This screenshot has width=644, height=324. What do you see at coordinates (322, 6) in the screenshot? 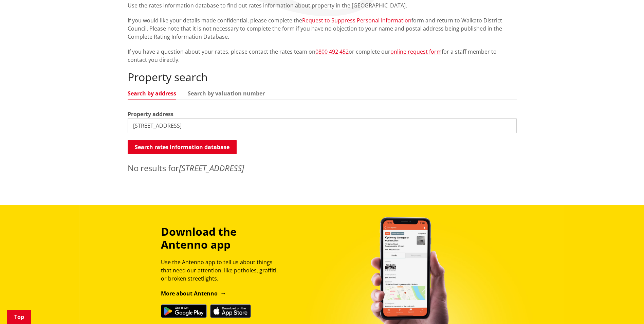
I see `p: Use the rates information database to find out rates information about property in the [GEOGRAPHI...` at bounding box center [322, 6].